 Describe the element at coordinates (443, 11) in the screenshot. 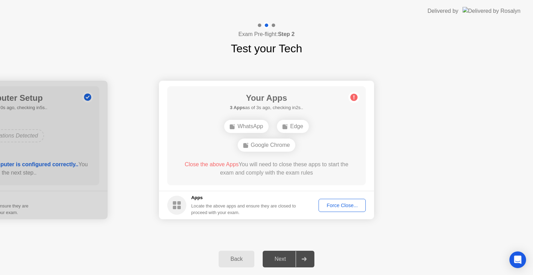

I see `div: Delivered by` at that location.